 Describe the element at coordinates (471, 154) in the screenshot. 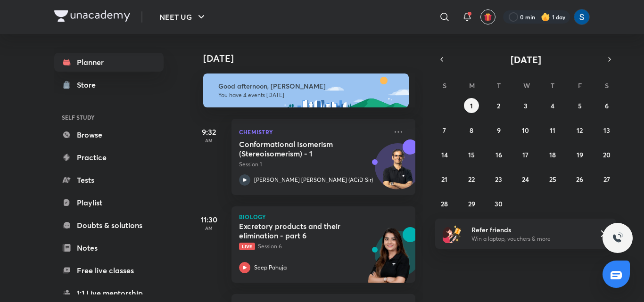

I see `button: September 15, 2025` at that location.